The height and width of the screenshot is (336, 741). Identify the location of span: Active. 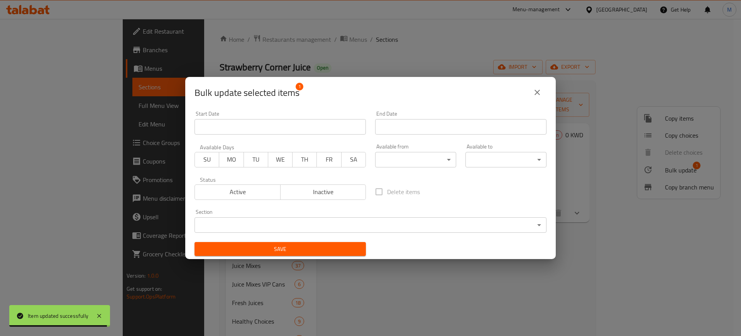
(238, 192).